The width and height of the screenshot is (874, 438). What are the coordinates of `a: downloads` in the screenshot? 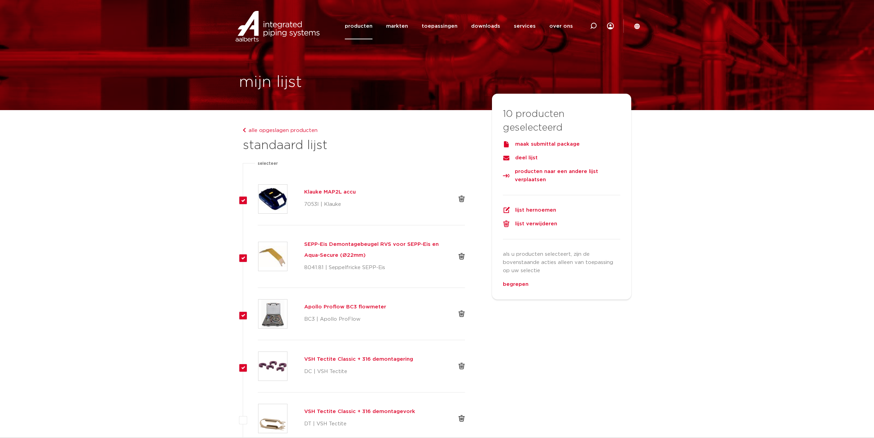 It's located at (486, 26).